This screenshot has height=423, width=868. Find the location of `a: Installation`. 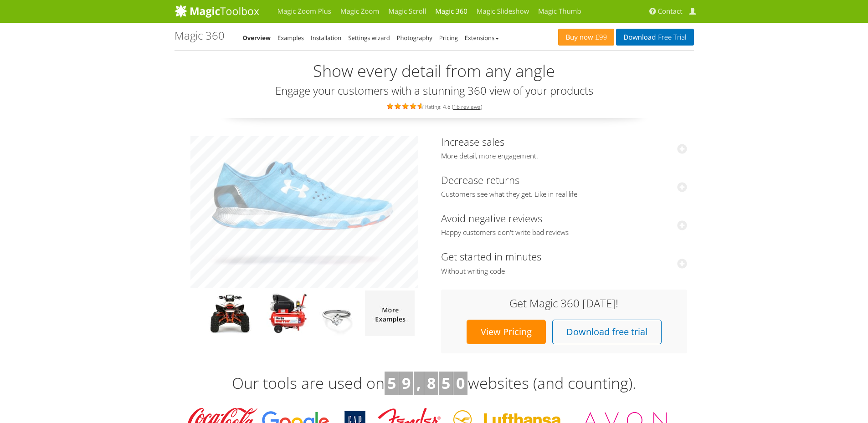

a: Installation is located at coordinates (326, 38).